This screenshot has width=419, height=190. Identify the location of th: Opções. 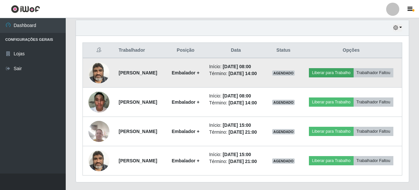
(351, 50).